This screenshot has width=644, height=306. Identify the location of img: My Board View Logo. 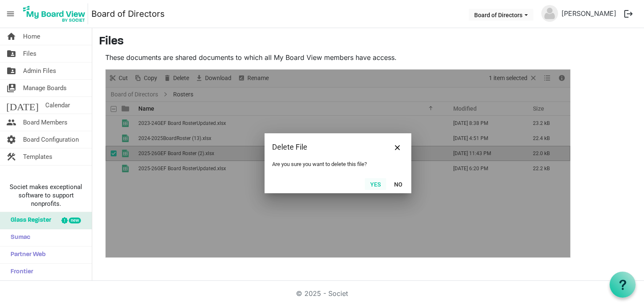
(54, 14).